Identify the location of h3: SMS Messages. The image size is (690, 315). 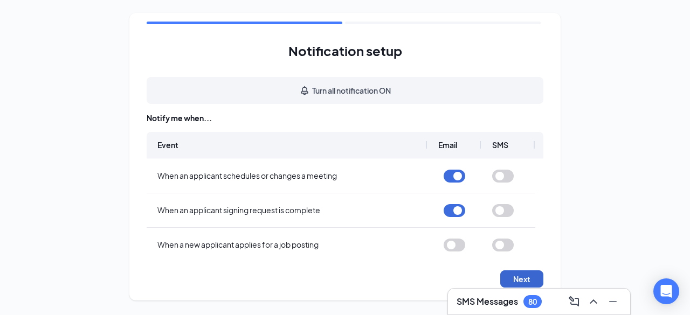
(487, 302).